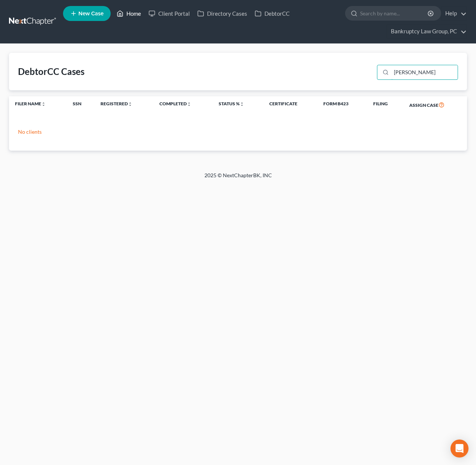 This screenshot has width=476, height=465. Describe the element at coordinates (454, 13) in the screenshot. I see `a: Help` at that location.